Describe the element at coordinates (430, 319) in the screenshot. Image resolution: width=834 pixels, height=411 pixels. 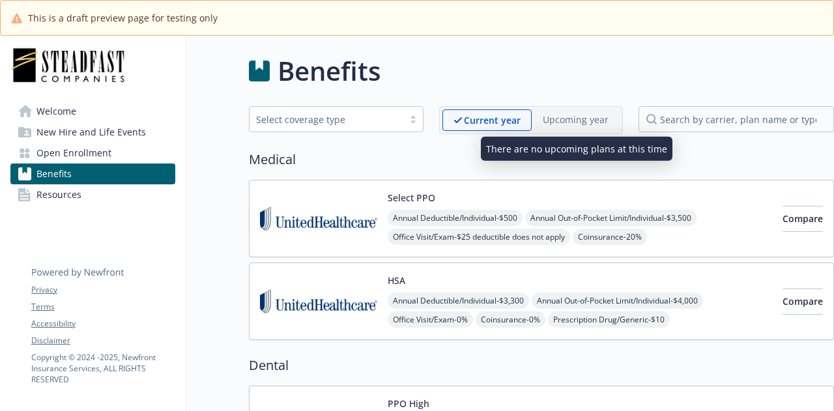
I see `span: Office Visit/Exam - 0%` at that location.